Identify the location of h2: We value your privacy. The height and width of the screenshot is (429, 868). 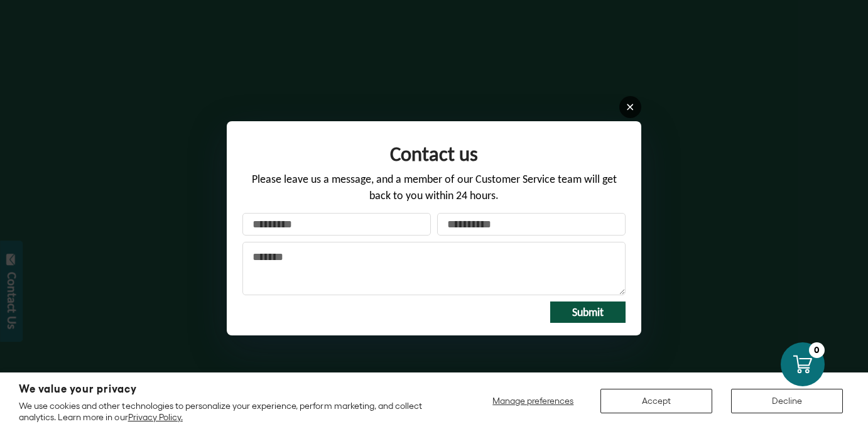
(231, 389).